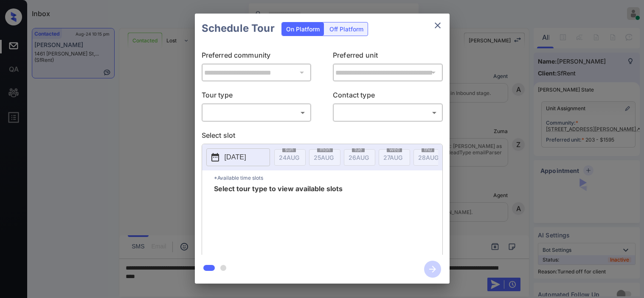  I want to click on span: Select tour type to view available slots, so click(278, 219).